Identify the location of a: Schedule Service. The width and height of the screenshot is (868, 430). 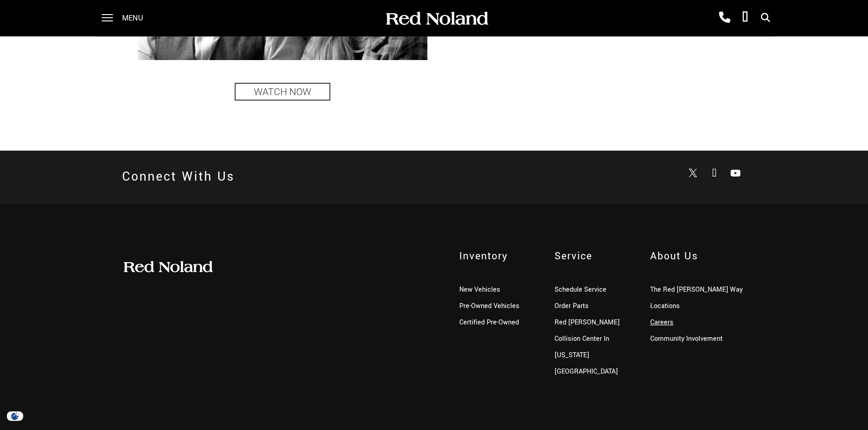
(580, 290).